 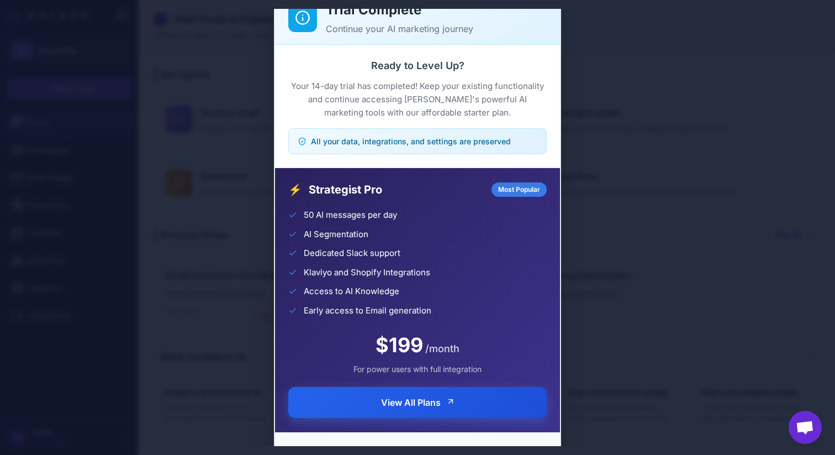 What do you see at coordinates (418, 368) in the screenshot?
I see `div: For power users with full integration` at bounding box center [418, 368].